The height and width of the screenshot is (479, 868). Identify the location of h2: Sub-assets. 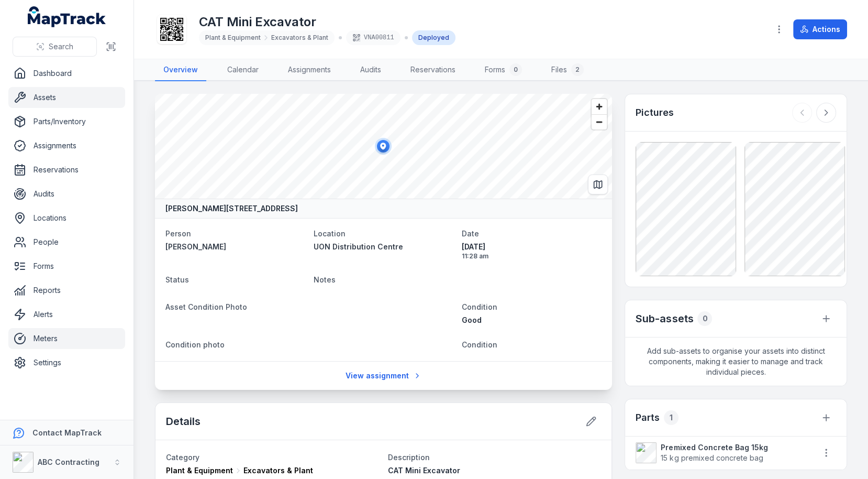
(664, 318).